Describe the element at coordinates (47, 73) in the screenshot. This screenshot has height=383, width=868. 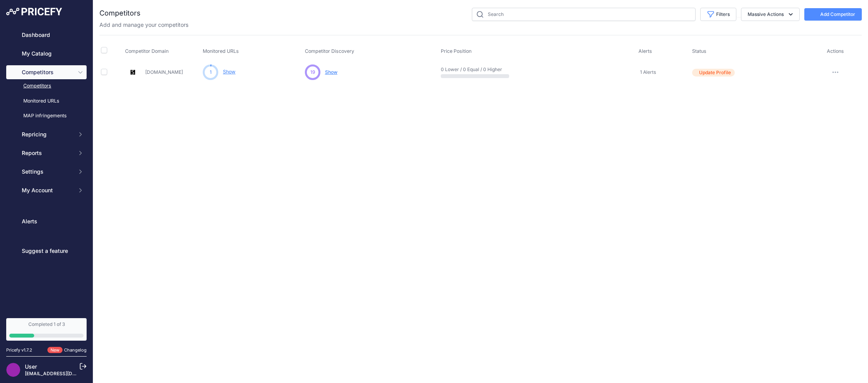
I see `span: Competitors` at that location.